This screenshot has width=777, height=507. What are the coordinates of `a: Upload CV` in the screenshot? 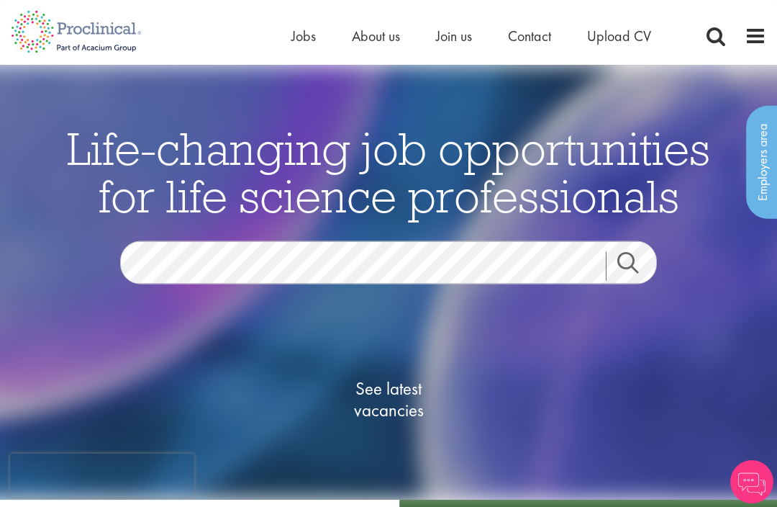 It's located at (619, 36).